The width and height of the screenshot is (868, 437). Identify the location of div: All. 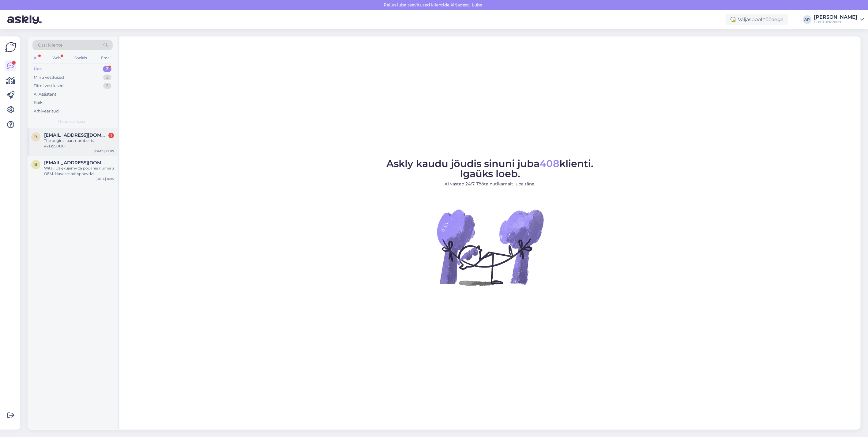
(35, 58).